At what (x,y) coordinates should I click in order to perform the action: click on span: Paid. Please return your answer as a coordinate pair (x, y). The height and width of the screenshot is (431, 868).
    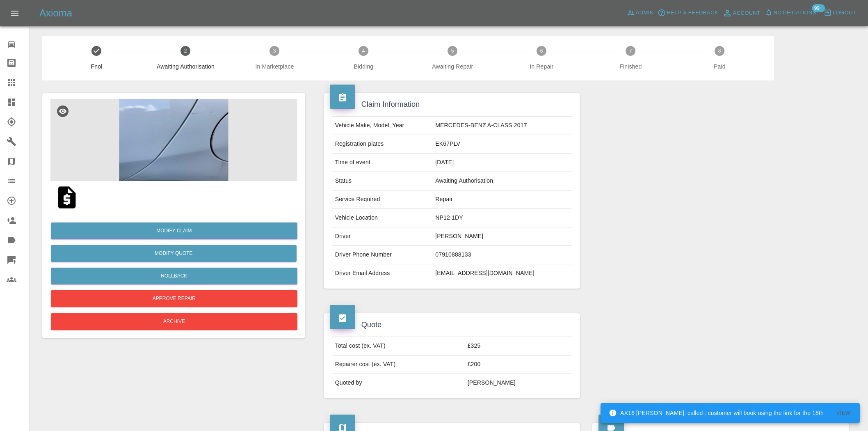
    Looking at the image, I should click on (720, 67).